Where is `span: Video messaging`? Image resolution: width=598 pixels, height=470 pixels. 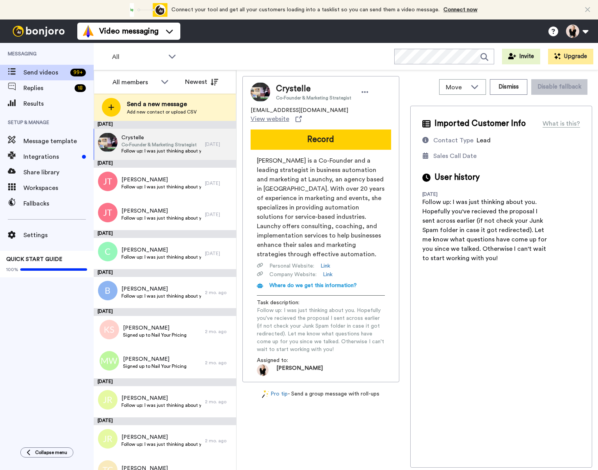
span: Video messaging is located at coordinates (129, 31).